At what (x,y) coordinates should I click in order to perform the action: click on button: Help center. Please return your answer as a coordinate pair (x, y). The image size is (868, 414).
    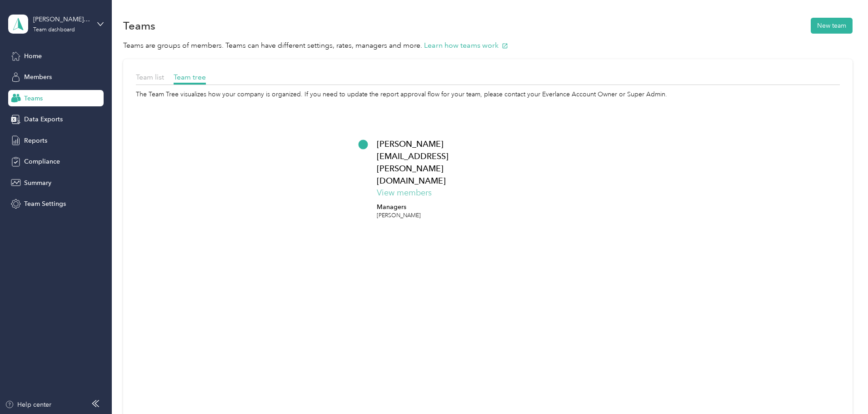
    Looking at the image, I should click on (28, 405).